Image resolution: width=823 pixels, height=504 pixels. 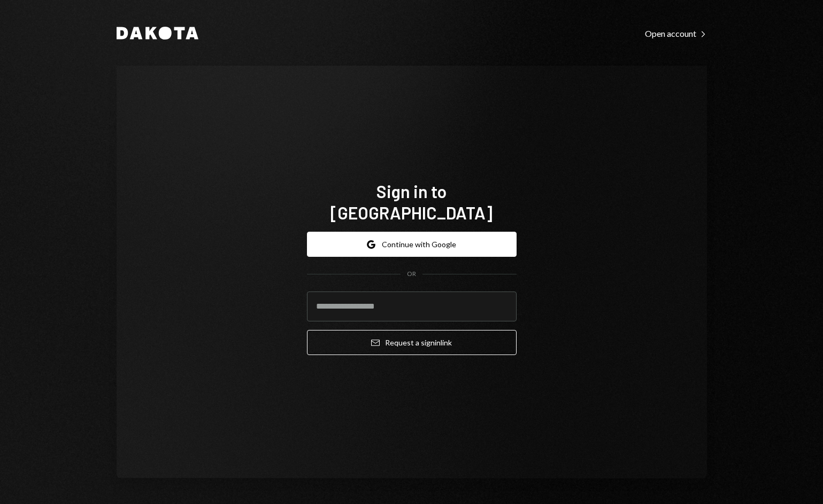 I want to click on button: Continue with Google, so click(x=412, y=244).